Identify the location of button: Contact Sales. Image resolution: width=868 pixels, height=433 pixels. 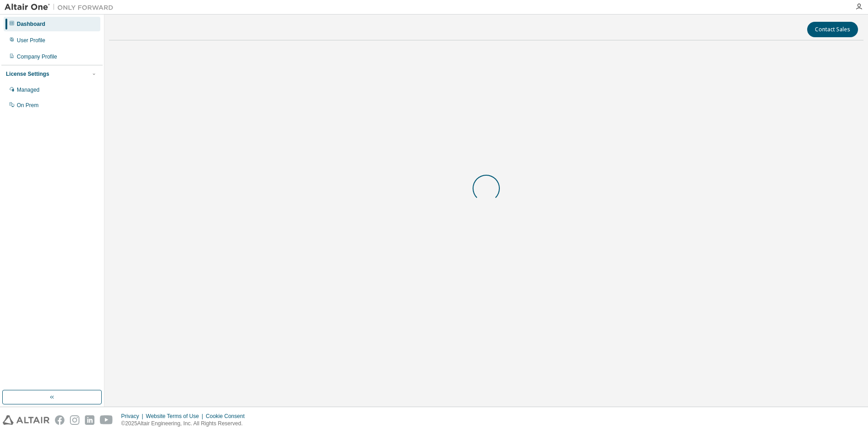
(832, 30).